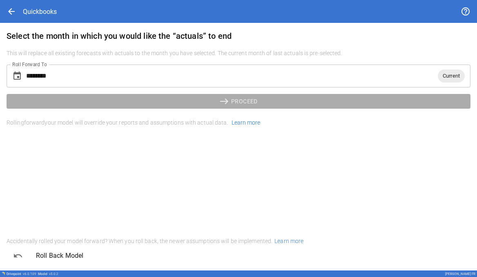  Describe the element at coordinates (18, 256) in the screenshot. I see `span: undo` at that location.